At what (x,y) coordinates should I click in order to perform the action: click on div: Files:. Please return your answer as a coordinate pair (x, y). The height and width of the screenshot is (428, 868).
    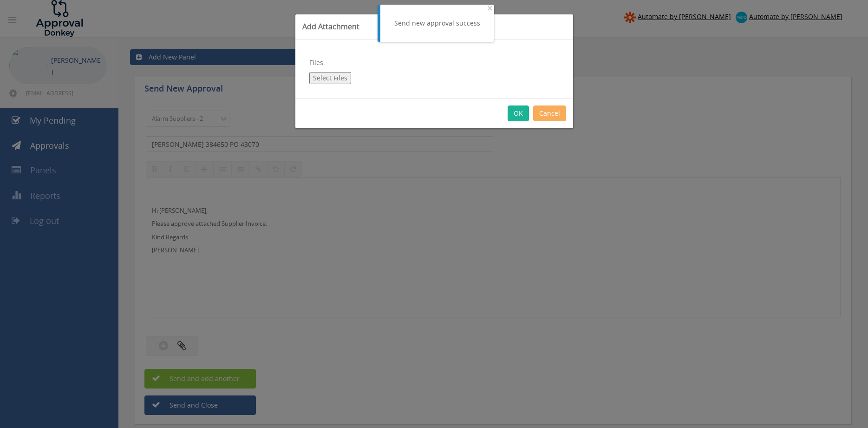
    Looking at the image, I should click on (435, 69).